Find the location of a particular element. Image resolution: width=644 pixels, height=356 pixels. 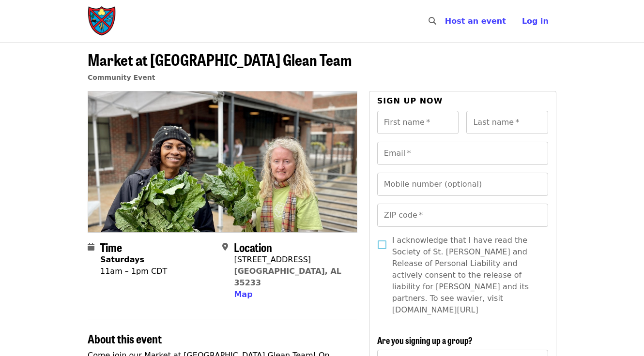

input: Last name is located at coordinates (507, 122).